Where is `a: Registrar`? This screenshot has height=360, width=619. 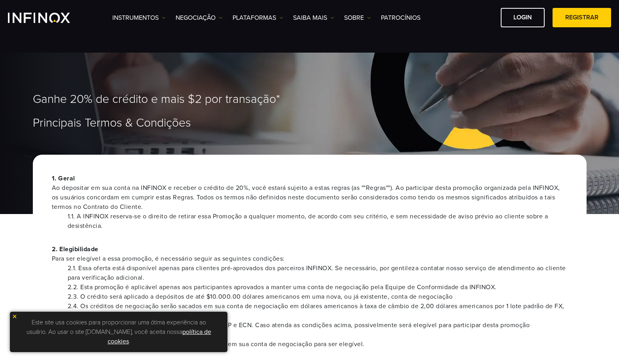 a: Registrar is located at coordinates (582, 17).